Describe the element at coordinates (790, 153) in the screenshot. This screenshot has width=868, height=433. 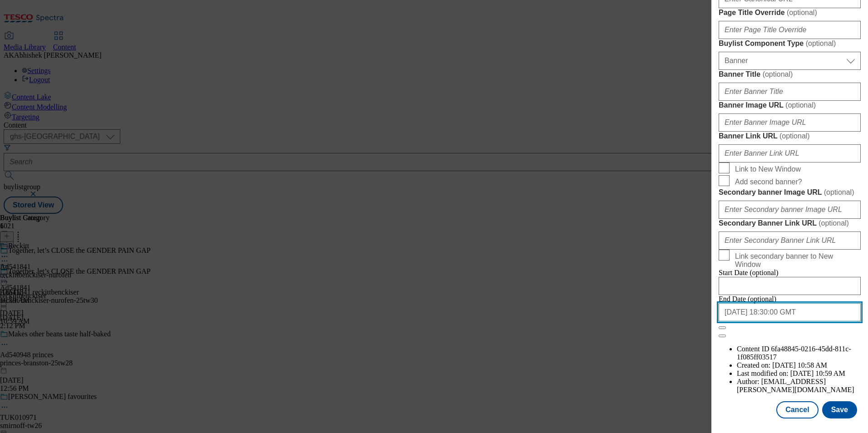
I see `input: Enter Banner Link URL` at that location.